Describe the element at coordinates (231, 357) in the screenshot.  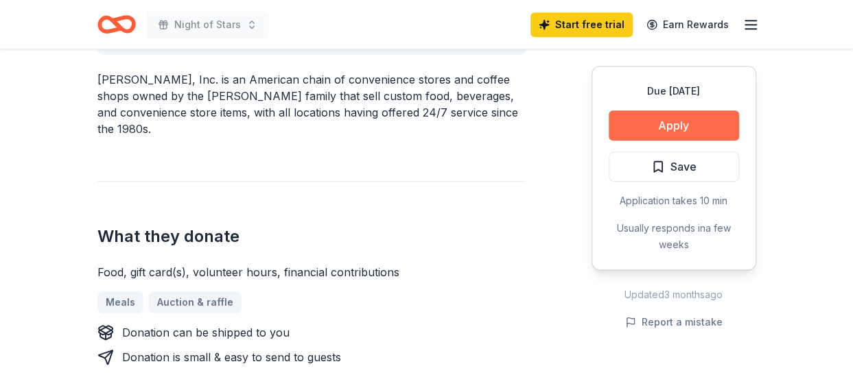
I see `div: Donation is small & easy to send to guests` at that location.